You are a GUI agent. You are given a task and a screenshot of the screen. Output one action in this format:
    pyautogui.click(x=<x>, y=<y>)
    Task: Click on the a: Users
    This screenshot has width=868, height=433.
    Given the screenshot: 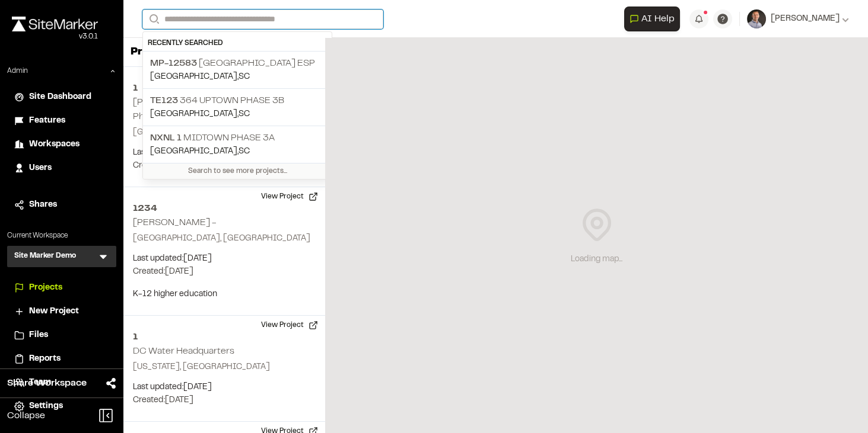 What is the action you would take?
    pyautogui.click(x=62, y=169)
    